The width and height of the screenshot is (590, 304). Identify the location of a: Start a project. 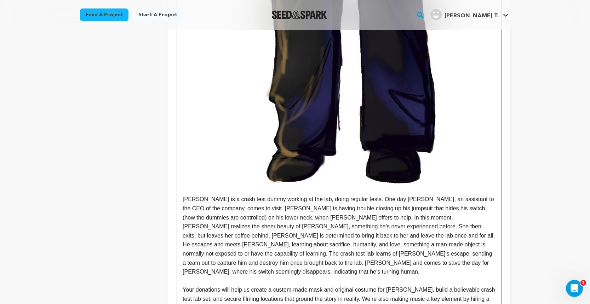
(158, 15).